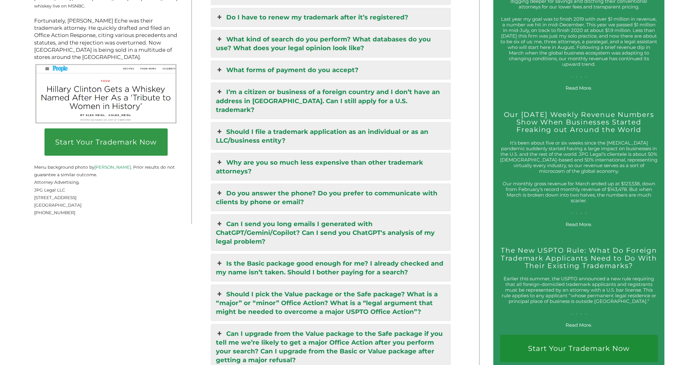 The image size is (685, 365). What do you see at coordinates (331, 44) in the screenshot?
I see `a: What kind of search do you perform? What databases do you use? What does your legal opinion look ...` at bounding box center [331, 44].